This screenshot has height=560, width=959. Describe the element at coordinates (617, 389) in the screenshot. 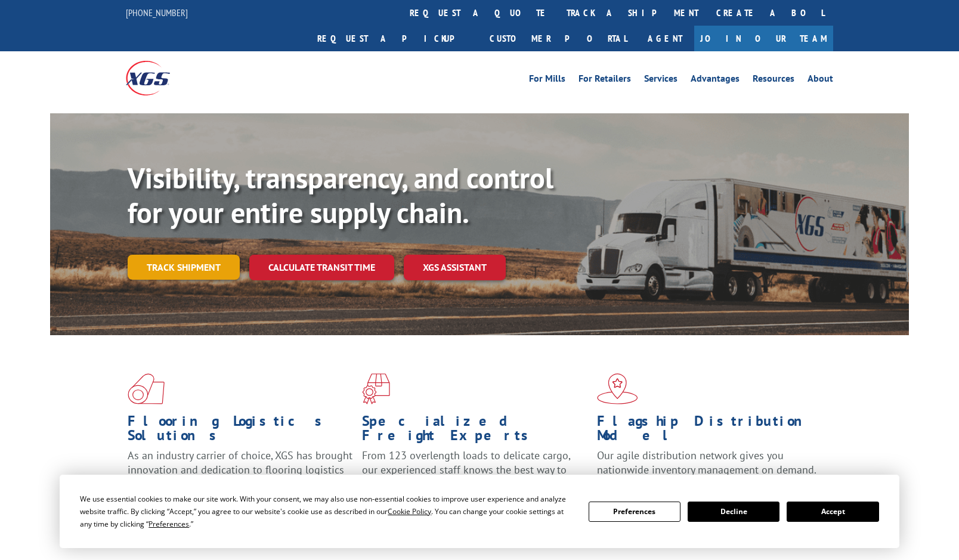

I see `img: xgs-icon-flagship-distribution-model-red` at that location.